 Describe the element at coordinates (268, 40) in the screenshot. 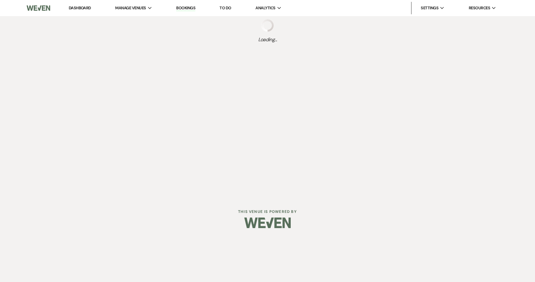

I see `span: Loading...` at that location.